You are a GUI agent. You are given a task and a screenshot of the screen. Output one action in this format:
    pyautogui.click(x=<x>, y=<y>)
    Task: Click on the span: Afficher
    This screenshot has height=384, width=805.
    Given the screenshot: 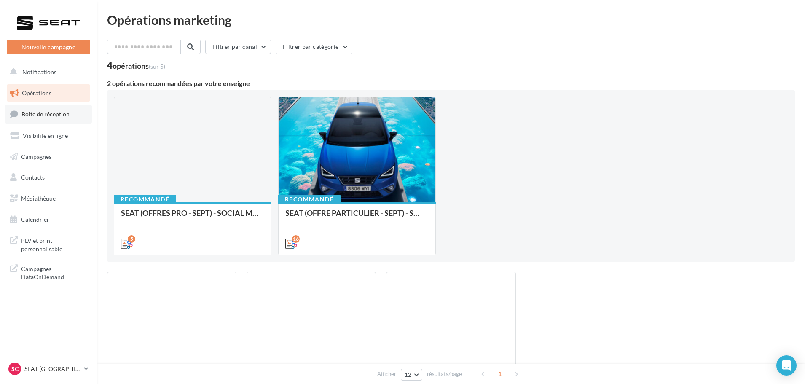 What is the action you would take?
    pyautogui.click(x=387, y=374)
    